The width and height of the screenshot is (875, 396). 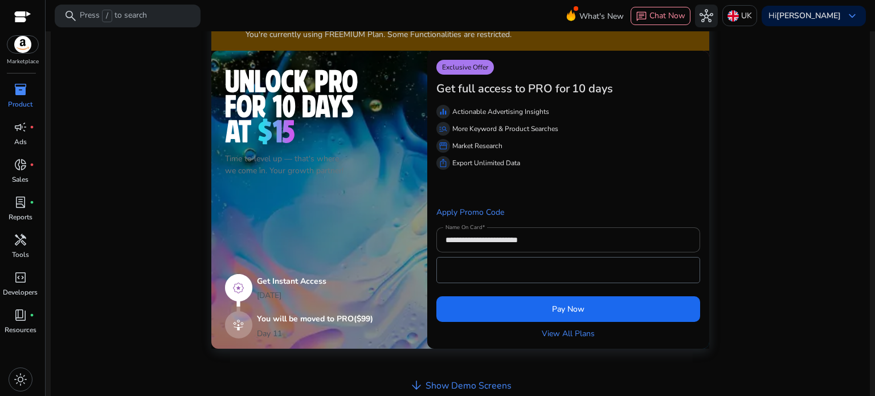 What do you see at coordinates (20, 104) in the screenshot?
I see `p: Product` at bounding box center [20, 104].